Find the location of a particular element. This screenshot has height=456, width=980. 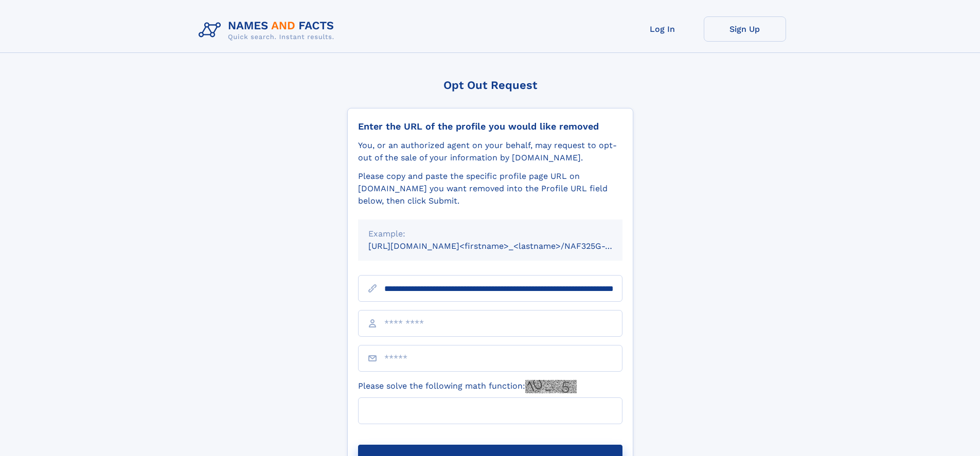

div: Enter the URL of the profile you would like removed is located at coordinates (490, 127).